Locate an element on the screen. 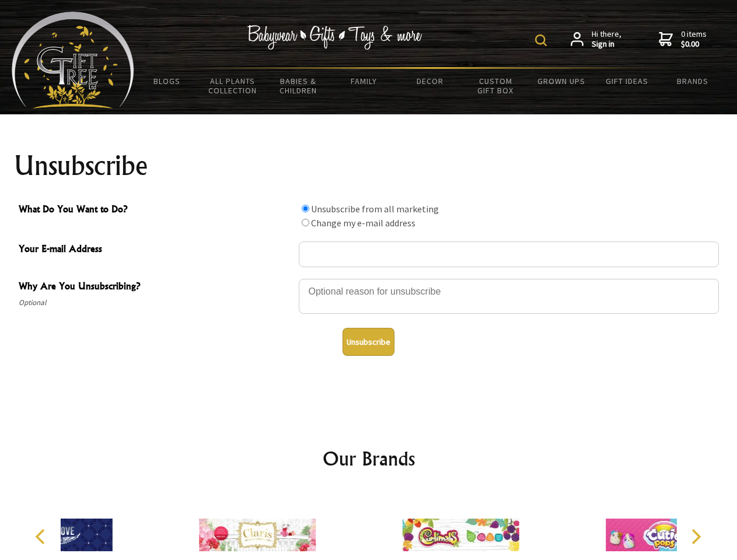 The height and width of the screenshot is (560, 737). strong: Sign in is located at coordinates (607, 44).